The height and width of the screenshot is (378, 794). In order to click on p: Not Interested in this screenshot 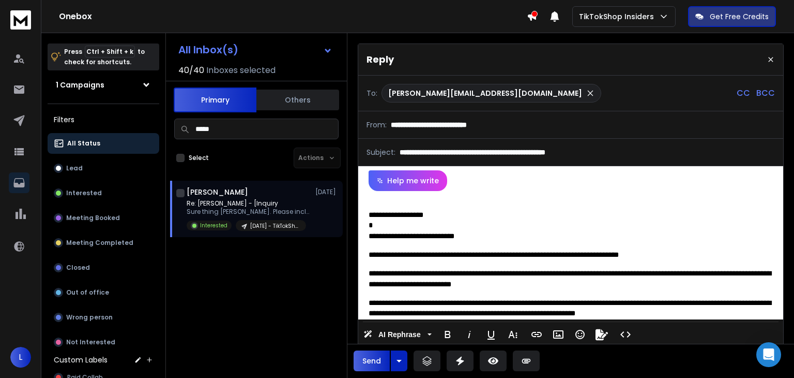, I will do `click(91, 342)`.